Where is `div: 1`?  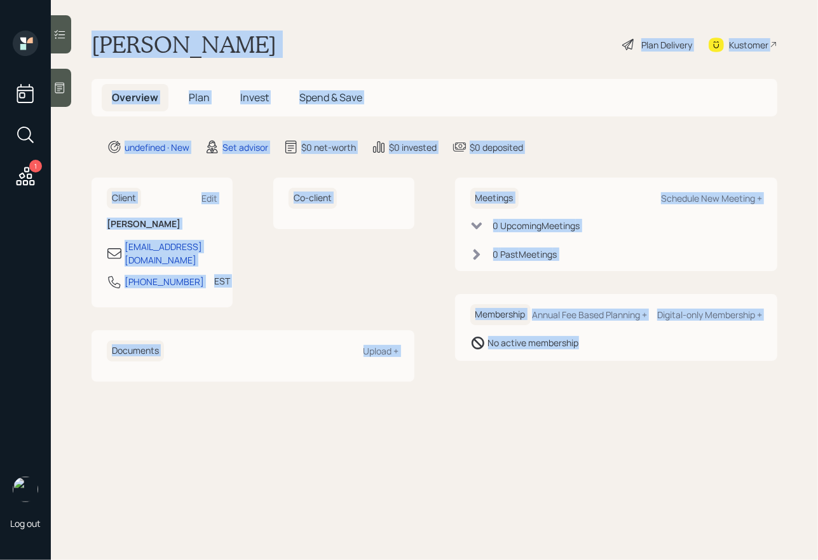
div: 1 is located at coordinates (36, 166).